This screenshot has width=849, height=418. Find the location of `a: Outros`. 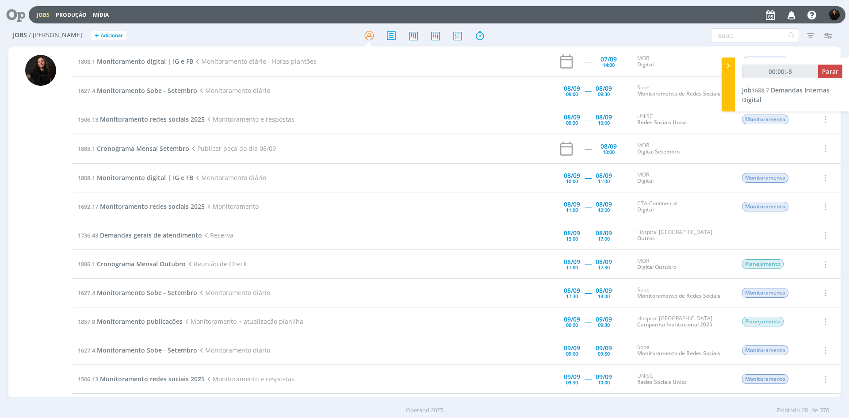

a: Outros is located at coordinates (646, 238).